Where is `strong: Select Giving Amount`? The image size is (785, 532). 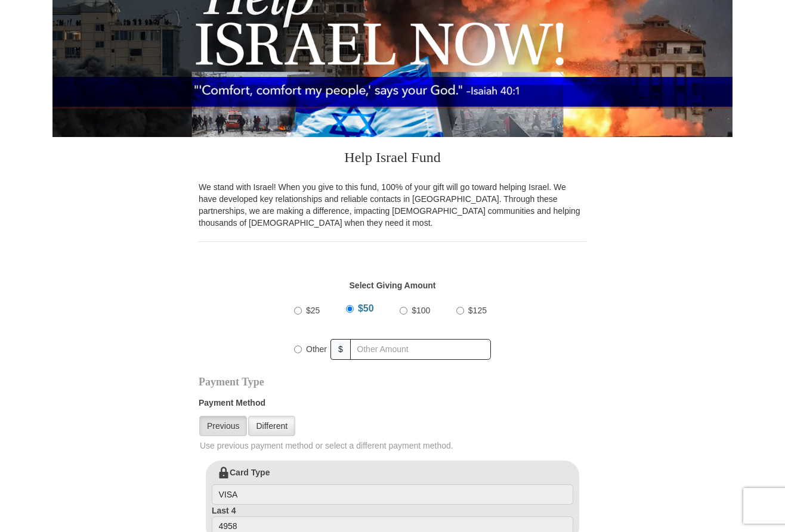 strong: Select Giving Amount is located at coordinates (392, 285).